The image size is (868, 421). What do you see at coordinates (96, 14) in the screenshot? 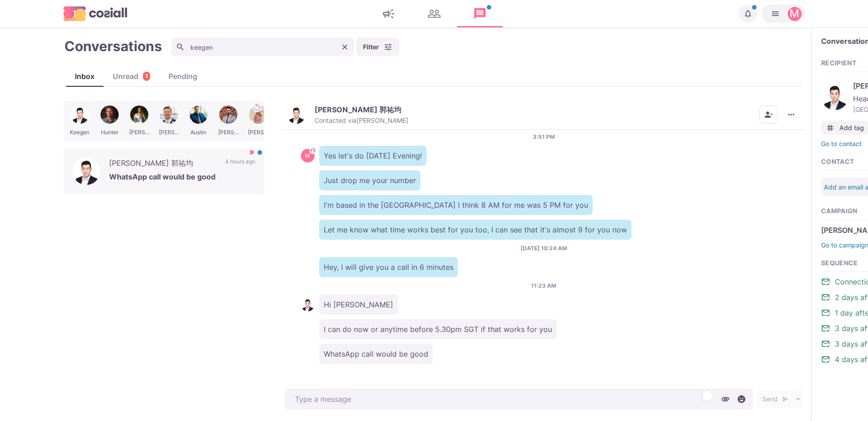
I see `img: logo` at bounding box center [96, 14].